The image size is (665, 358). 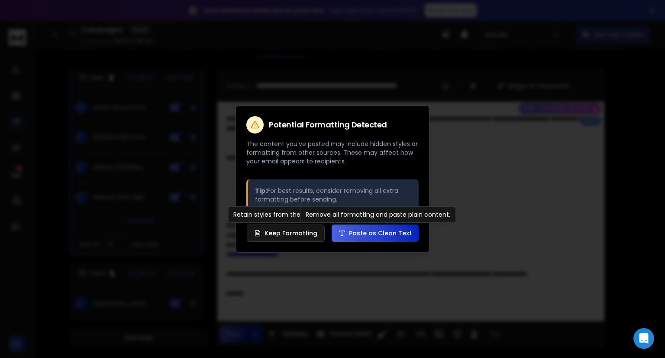 What do you see at coordinates (644, 338) in the screenshot?
I see `div: Open Intercom Messenger` at bounding box center [644, 338].